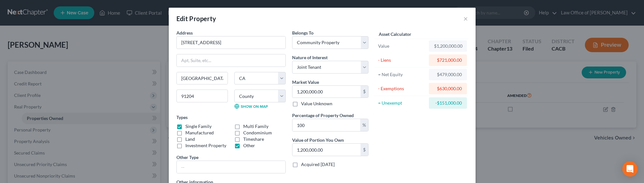 The width and height of the screenshot is (644, 183). Describe the element at coordinates (202, 96) in the screenshot. I see `input: Enter zip...` at that location.